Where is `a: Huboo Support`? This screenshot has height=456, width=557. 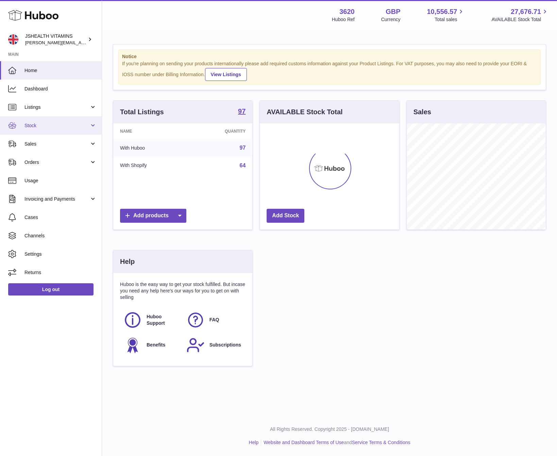 a: Huboo Support is located at coordinates (151, 320).